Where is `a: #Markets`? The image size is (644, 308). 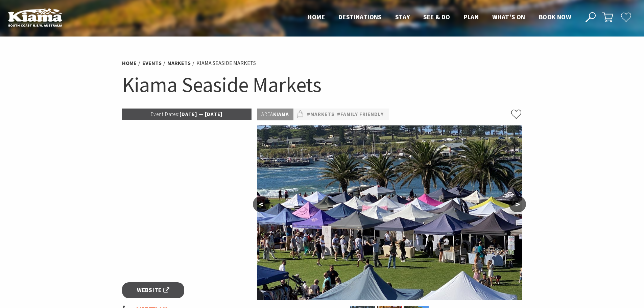 a: #Markets is located at coordinates (321, 114).